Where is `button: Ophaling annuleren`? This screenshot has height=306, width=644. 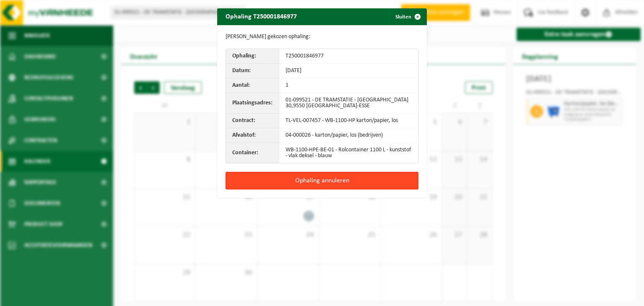 button: Ophaling annuleren is located at coordinates (322, 180).